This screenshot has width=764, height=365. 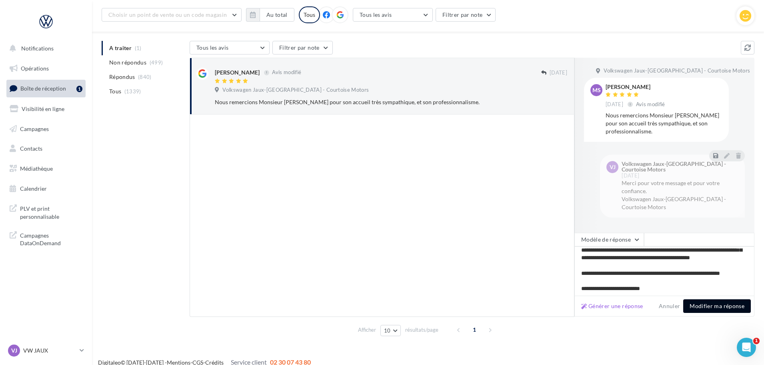 What do you see at coordinates (128, 62) in the screenshot?
I see `span: Non répondus` at bounding box center [128, 62].